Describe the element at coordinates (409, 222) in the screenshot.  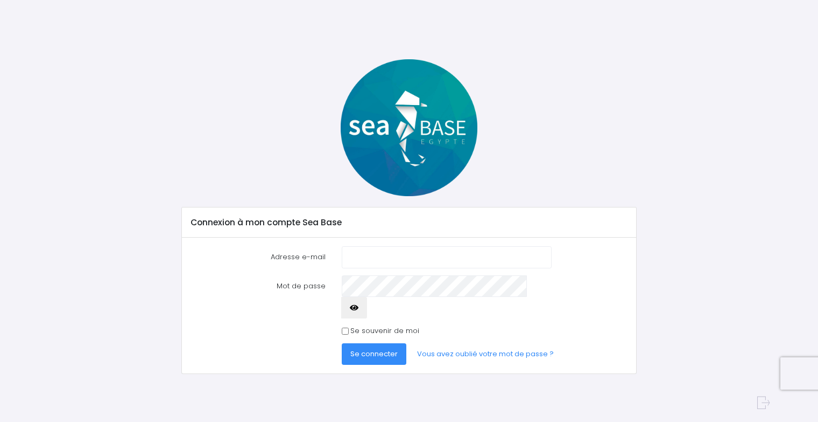
I see `div: Connexion à mon compte Sea Base` at that location.